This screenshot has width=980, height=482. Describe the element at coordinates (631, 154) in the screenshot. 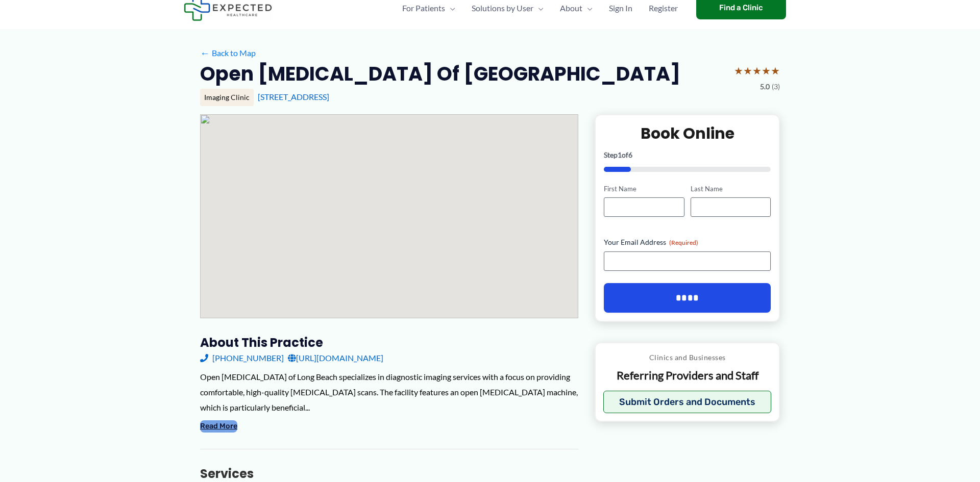

I see `span: 6` at that location.